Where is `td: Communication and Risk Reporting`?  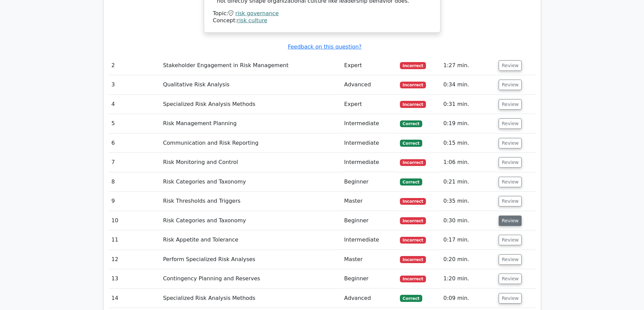 td: Communication and Risk Reporting is located at coordinates (251, 143).